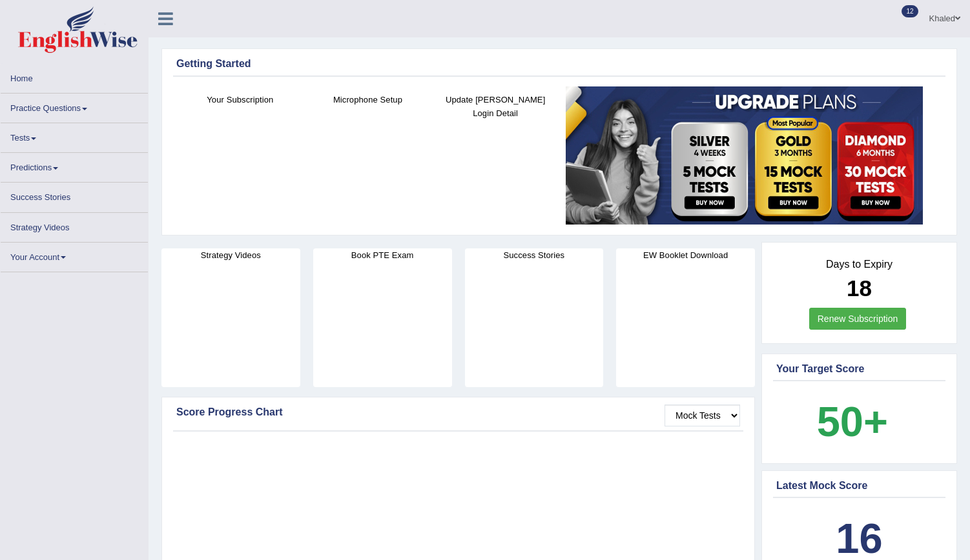  I want to click on span: 12, so click(909, 11).